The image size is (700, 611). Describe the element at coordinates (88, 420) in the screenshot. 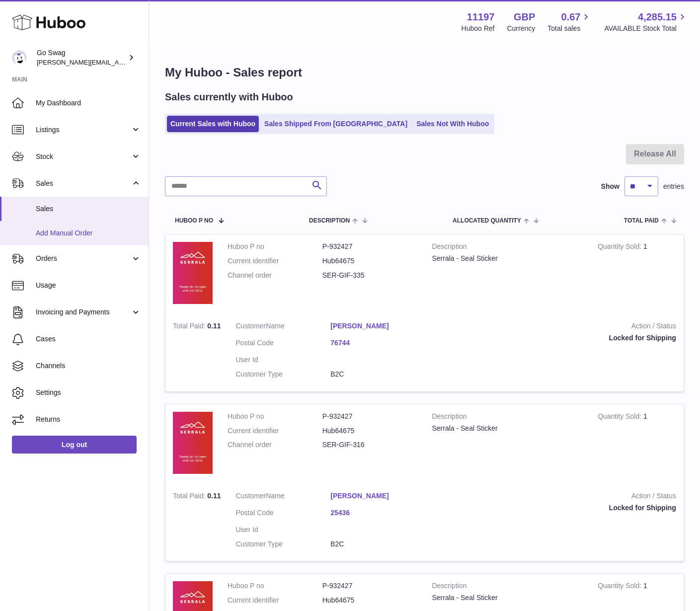

I see `span: Returns` at that location.